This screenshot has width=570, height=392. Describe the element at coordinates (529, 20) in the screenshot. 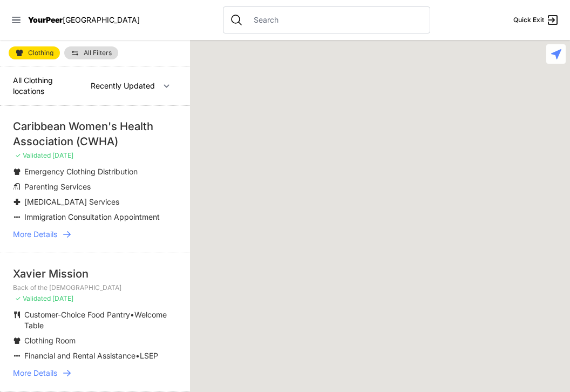

I see `span: Quick Exit` at that location.